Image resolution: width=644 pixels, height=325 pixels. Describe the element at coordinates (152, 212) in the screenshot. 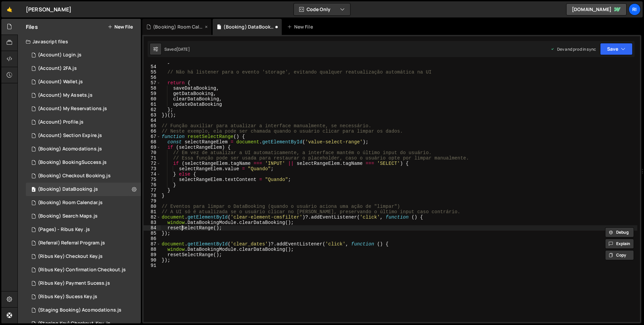

I see `div: 81` at that location.